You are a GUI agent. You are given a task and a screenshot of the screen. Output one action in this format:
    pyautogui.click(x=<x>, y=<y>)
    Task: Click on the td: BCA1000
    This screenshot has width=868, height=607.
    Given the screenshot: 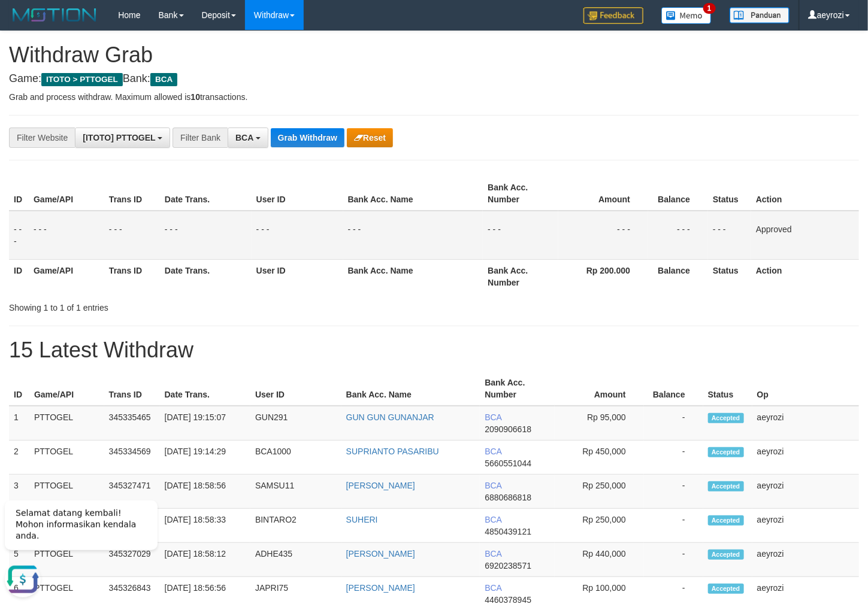 What is the action you would take?
    pyautogui.click(x=296, y=457)
    